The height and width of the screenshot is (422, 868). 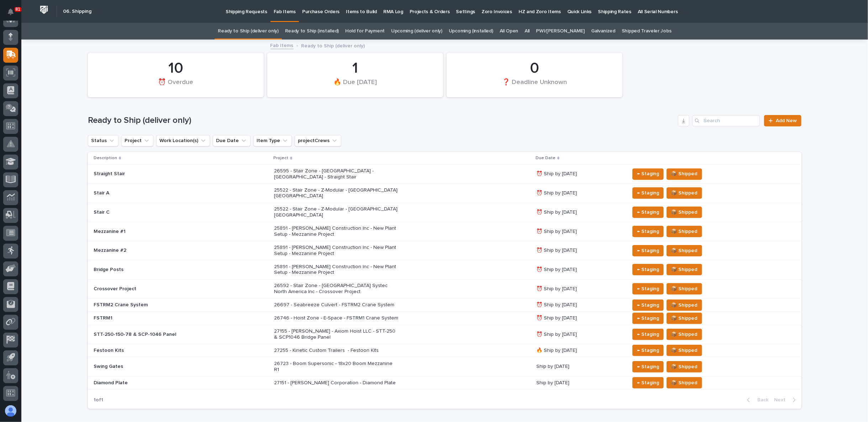 What do you see at coordinates (646, 31) in the screenshot?
I see `a: Shipped Traveler Jobs` at bounding box center [646, 31].